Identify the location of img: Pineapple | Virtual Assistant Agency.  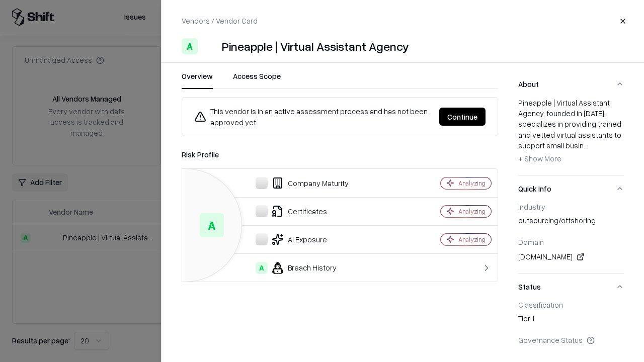
(210, 46).